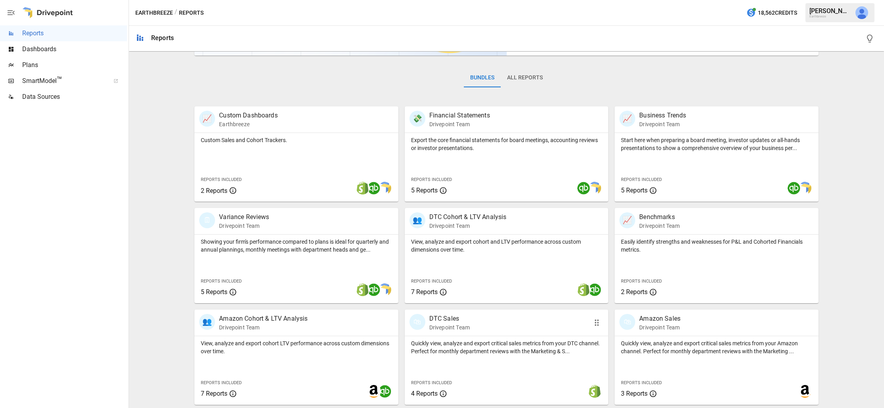  What do you see at coordinates (506, 246) in the screenshot?
I see `p: View, analyze and export cohort and LTV performance across custom dimensions over time.` at bounding box center [506, 246].